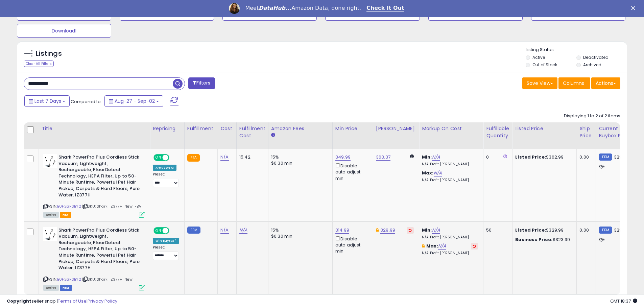 The image size is (644, 308). What do you see at coordinates (252, 132) in the screenshot?
I see `div: Fulfillment Cost` at bounding box center [252, 132].